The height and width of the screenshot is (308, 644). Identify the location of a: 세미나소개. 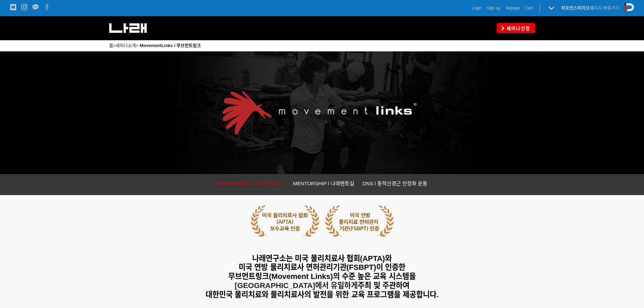
(126, 45).